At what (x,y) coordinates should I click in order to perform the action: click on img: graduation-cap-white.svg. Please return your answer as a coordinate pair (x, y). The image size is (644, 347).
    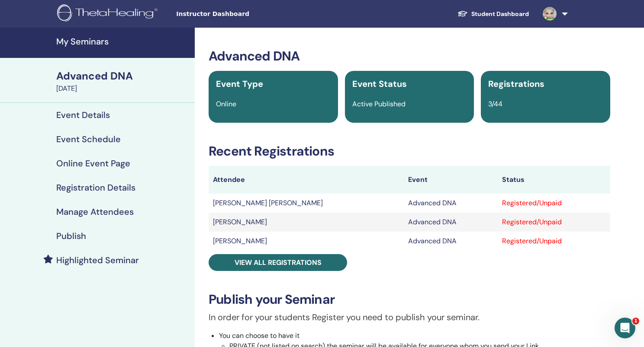
    Looking at the image, I should click on (463, 14).